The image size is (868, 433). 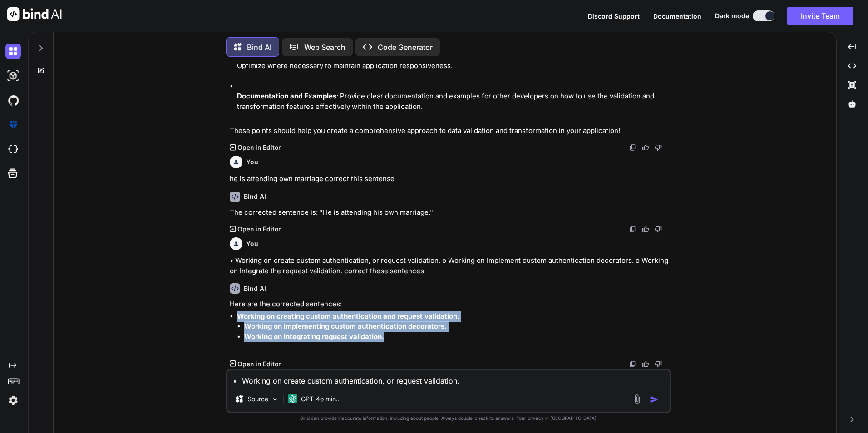 I want to click on img: attachment, so click(x=637, y=399).